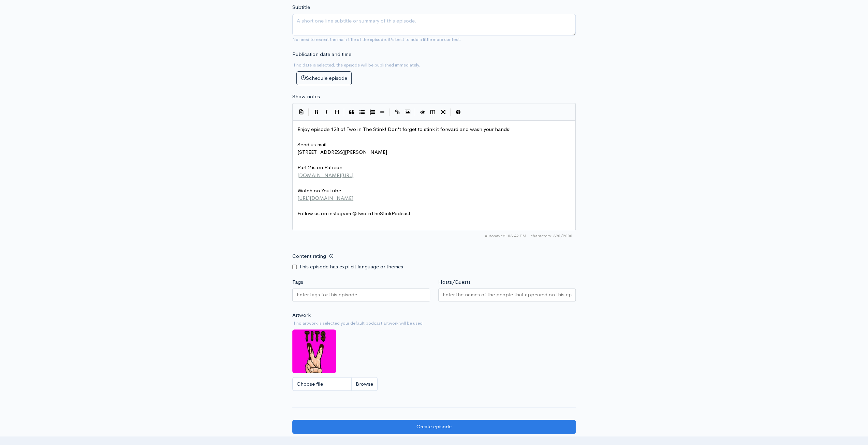 Image resolution: width=868 pixels, height=445 pixels. What do you see at coordinates (317, 112) in the screenshot?
I see `button: Bold` at bounding box center [317, 112].